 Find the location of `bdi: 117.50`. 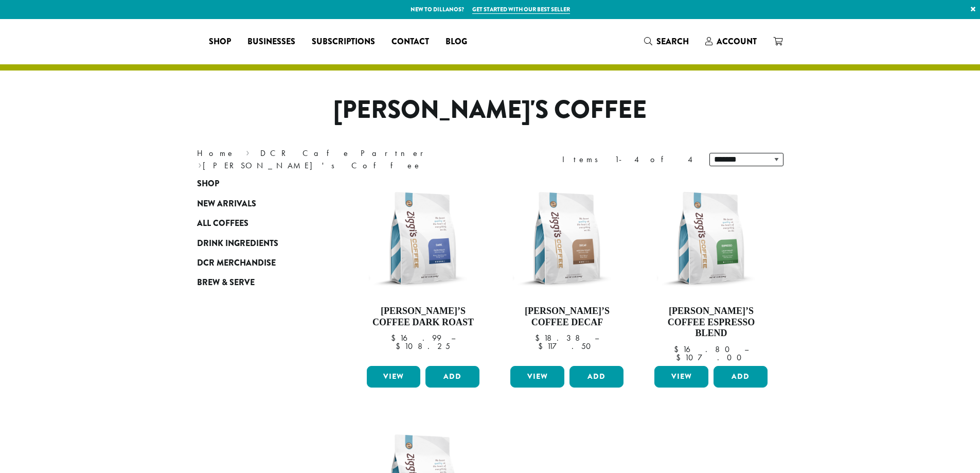

bdi: 117.50 is located at coordinates (567, 346).